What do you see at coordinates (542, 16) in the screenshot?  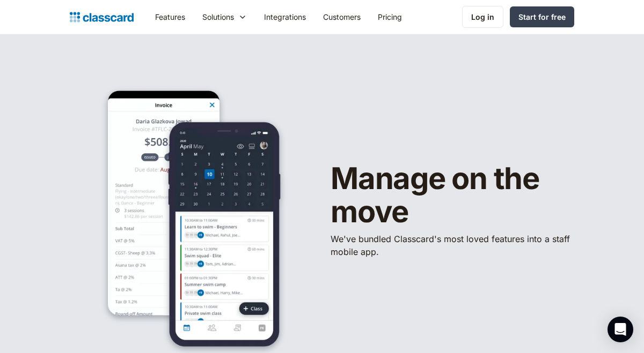 I see `a: Start for free` at bounding box center [542, 16].